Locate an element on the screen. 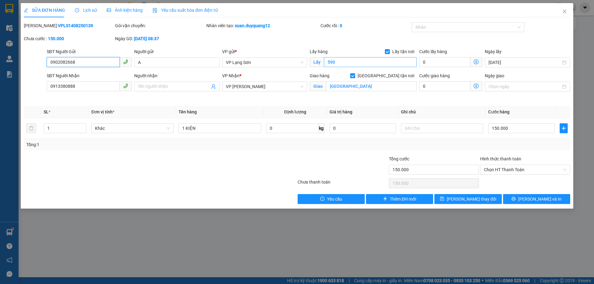 The width and height of the screenshot is (594, 284). th: Ghi chú is located at coordinates (442, 112).